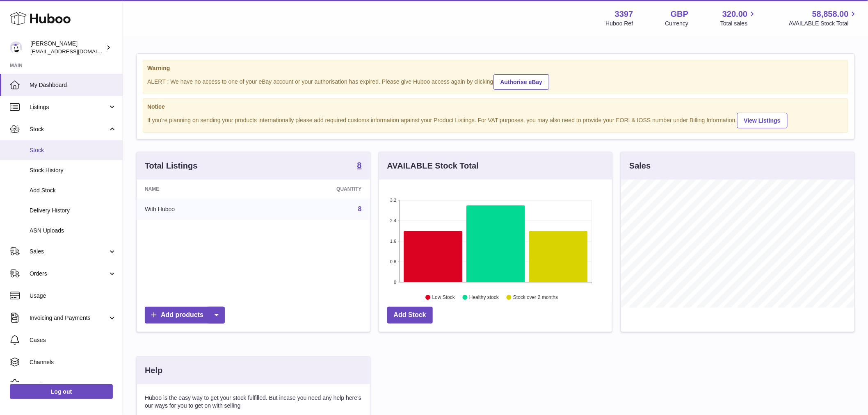 This screenshot has height=415, width=868. I want to click on span: Channels, so click(73, 362).